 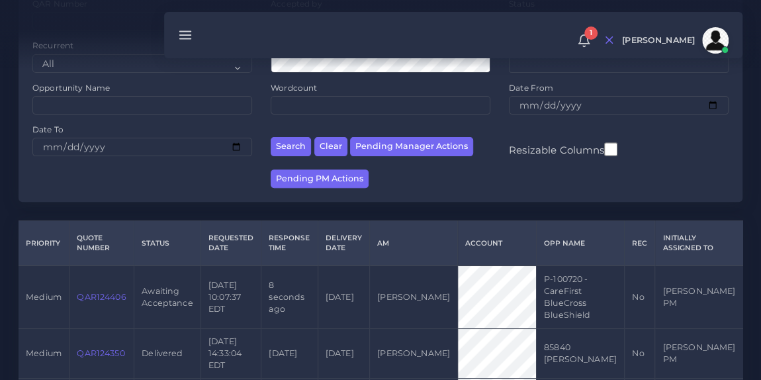 What do you see at coordinates (699, 243) in the screenshot?
I see `th: Initially Assigned to` at bounding box center [699, 243].